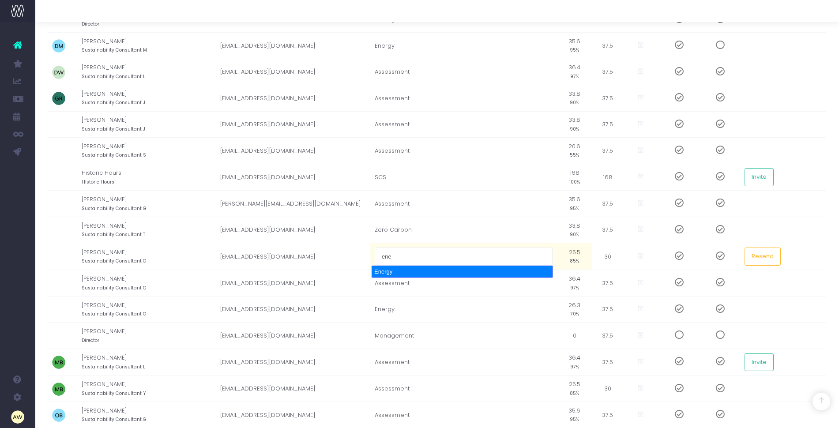  I want to click on small: Sustainability Consultant M, so click(114, 49).